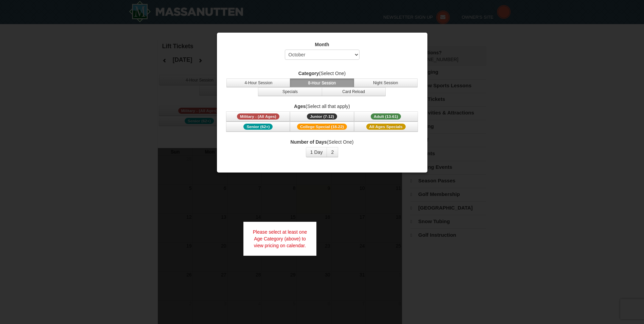 The image size is (644, 324). I want to click on button: All Ages Specials, so click(386, 126).